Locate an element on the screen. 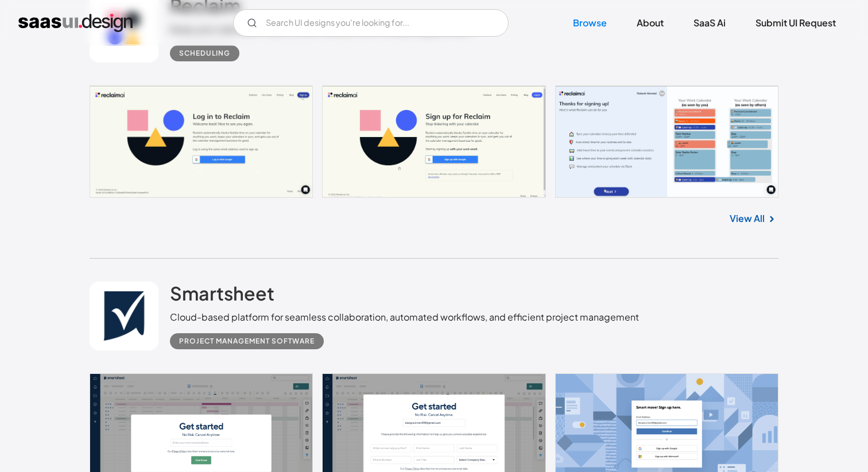 This screenshot has height=472, width=868. a: About is located at coordinates (650, 23).